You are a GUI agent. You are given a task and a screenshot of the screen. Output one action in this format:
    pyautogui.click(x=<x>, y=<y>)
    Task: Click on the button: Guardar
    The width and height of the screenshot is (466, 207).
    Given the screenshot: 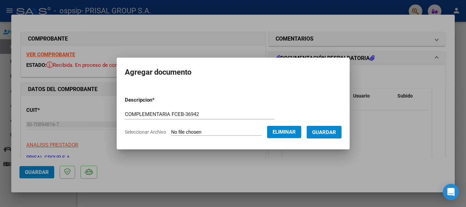 What is the action you would take?
    pyautogui.click(x=324, y=132)
    